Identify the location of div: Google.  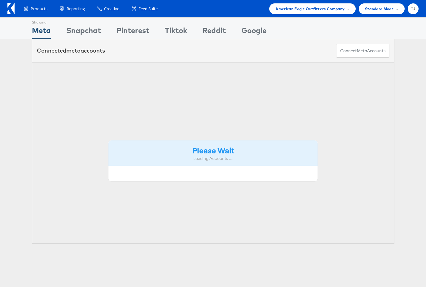
(254, 32).